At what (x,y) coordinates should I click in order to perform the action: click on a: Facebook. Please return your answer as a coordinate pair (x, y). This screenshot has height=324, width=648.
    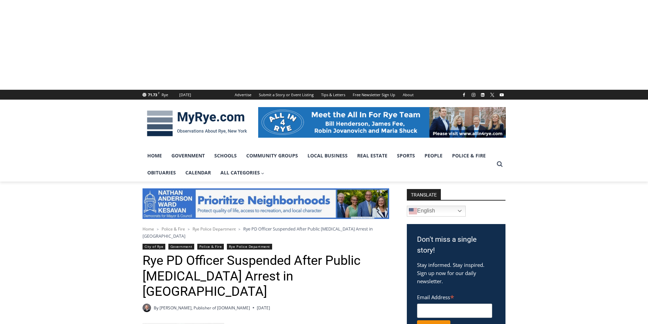
    Looking at the image, I should click on (464, 95).